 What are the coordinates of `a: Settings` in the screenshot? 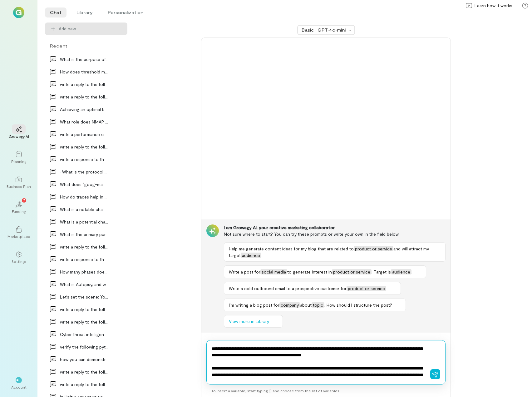 It's located at (19, 258).